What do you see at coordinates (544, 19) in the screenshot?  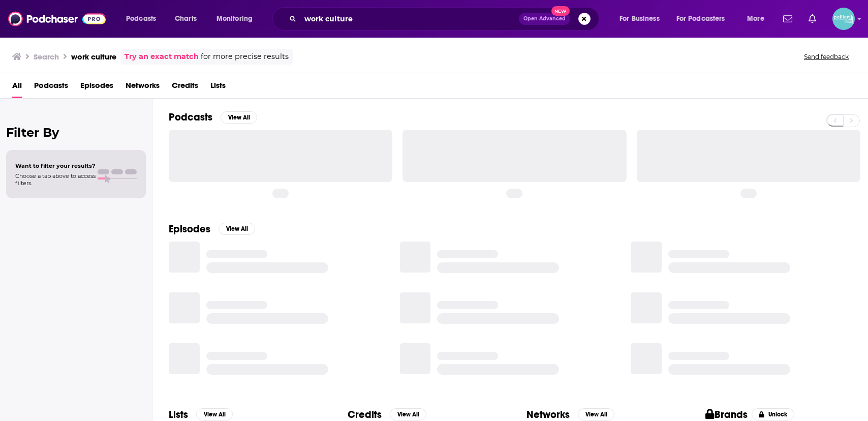 I see `span: Open Advanced` at bounding box center [544, 19].